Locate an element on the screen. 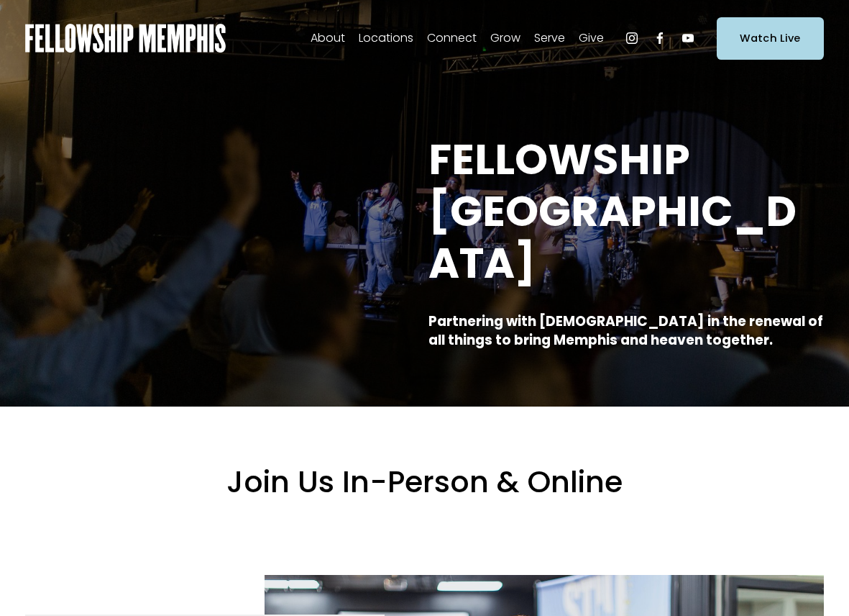  a: YouTube is located at coordinates (688, 38).